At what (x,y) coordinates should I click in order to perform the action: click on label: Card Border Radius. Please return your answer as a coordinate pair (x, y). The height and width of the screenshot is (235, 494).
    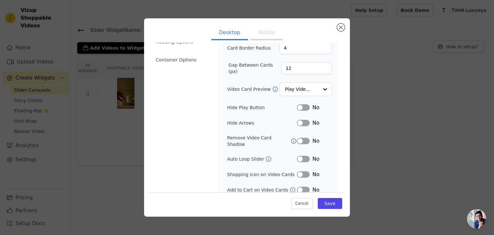
    Looking at the image, I should click on (249, 48).